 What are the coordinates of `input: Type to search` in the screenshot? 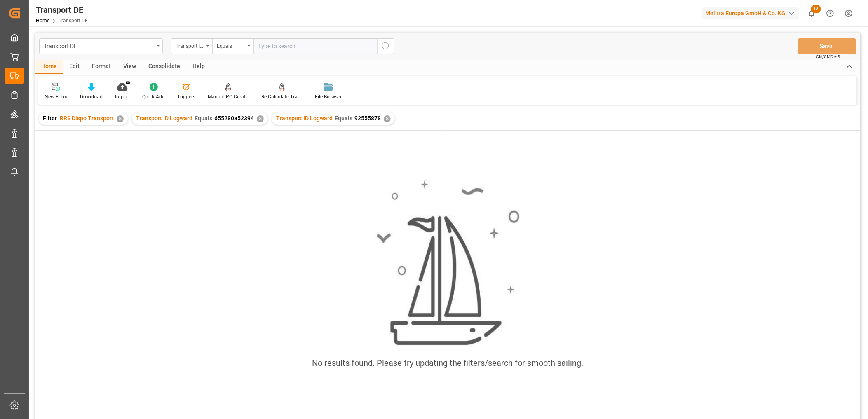 It's located at (315, 46).